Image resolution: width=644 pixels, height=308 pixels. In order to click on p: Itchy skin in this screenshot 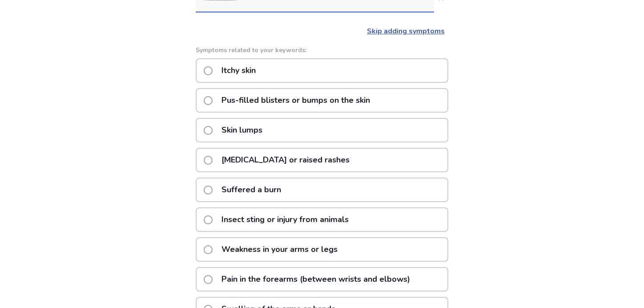, I will do `click(239, 70)`.